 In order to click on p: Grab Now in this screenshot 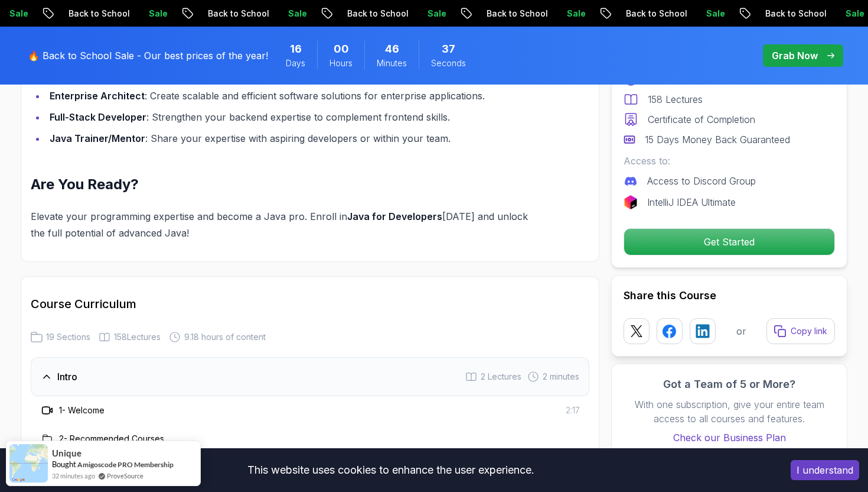, I will do `click(795, 55)`.